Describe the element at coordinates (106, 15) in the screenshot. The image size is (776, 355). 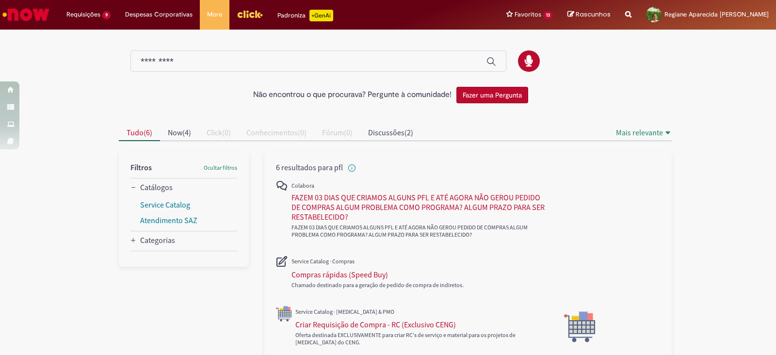
I see `span: 9` at that location.